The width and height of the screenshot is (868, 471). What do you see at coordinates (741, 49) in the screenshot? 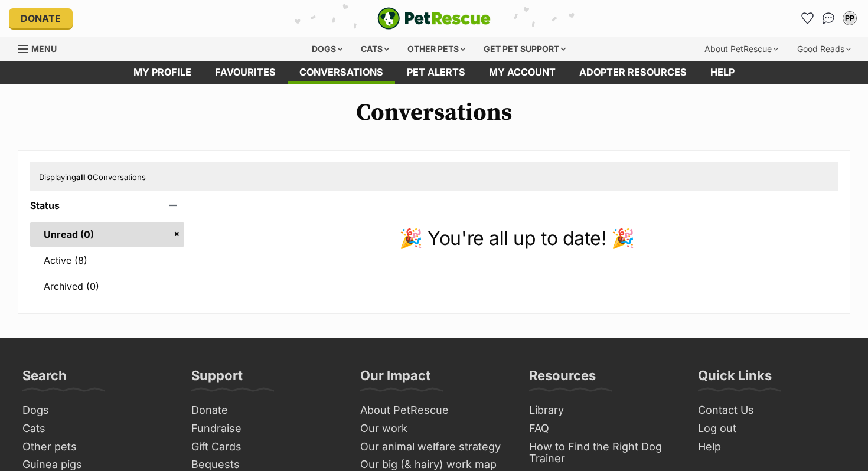
I see `div: About PetRescue` at bounding box center [741, 49].